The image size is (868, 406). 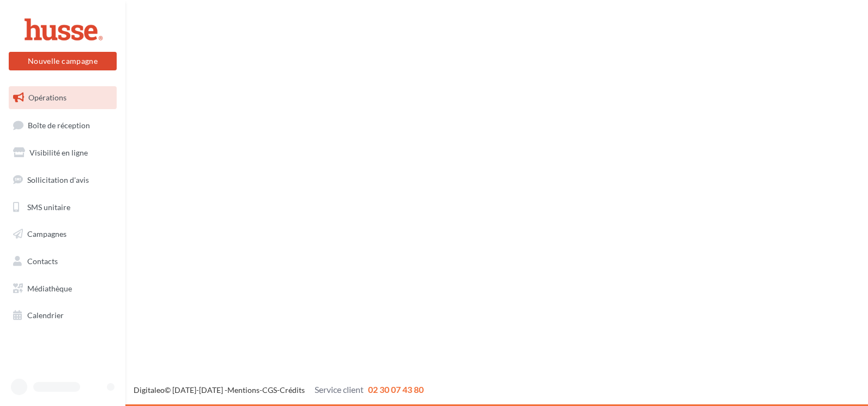 I want to click on span: SMS unitaire, so click(x=49, y=206).